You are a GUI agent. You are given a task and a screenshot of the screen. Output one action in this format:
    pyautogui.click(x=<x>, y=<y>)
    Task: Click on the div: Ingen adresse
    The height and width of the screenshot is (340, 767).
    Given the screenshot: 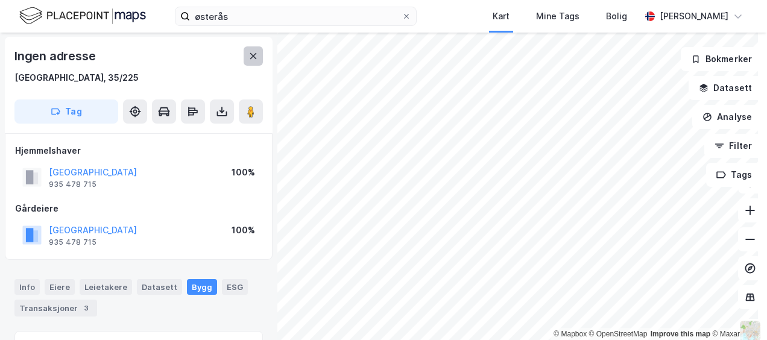 What is the action you would take?
    pyautogui.click(x=56, y=56)
    